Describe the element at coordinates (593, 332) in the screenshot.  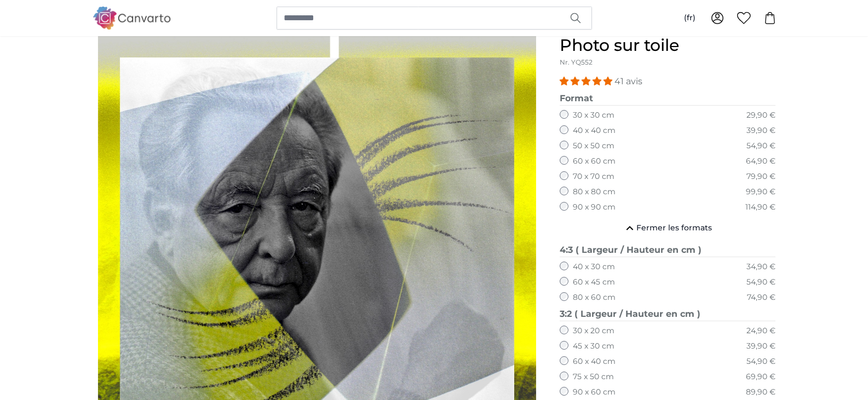
I see `label: 30 x 20 cm` at that location.